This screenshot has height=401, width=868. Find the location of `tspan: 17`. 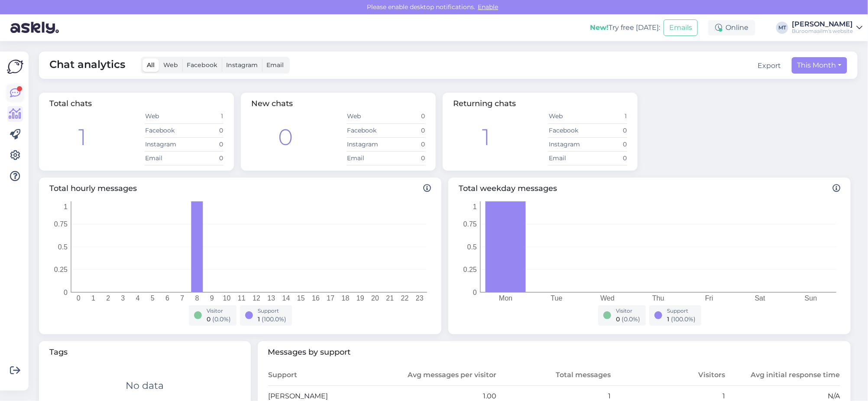

tspan: 17 is located at coordinates (330, 298).